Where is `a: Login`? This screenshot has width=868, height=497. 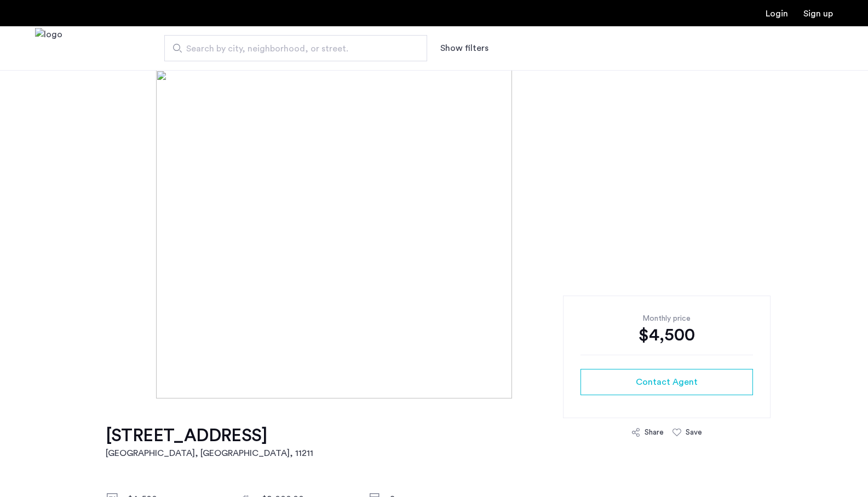 a: Login is located at coordinates (776, 14).